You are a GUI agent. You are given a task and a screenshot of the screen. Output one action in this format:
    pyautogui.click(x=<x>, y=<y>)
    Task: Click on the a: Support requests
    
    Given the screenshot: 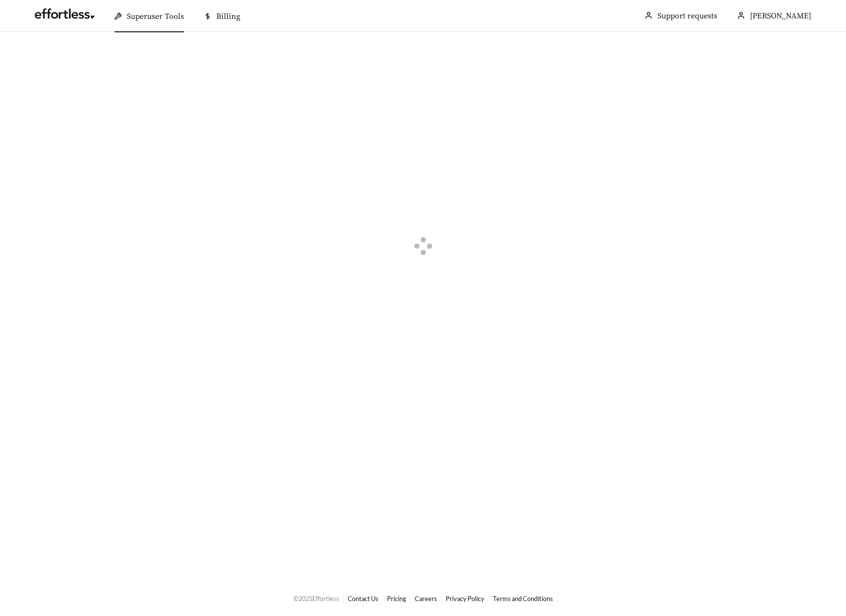 What is the action you would take?
    pyautogui.click(x=688, y=16)
    